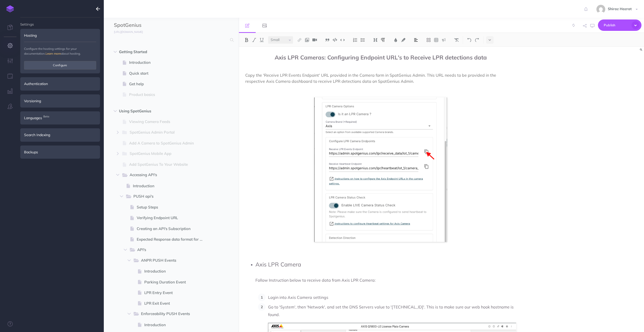 This screenshot has height=332, width=644. What do you see at coordinates (176, 293) in the screenshot?
I see `span: LPR Entry Event` at bounding box center [176, 293].